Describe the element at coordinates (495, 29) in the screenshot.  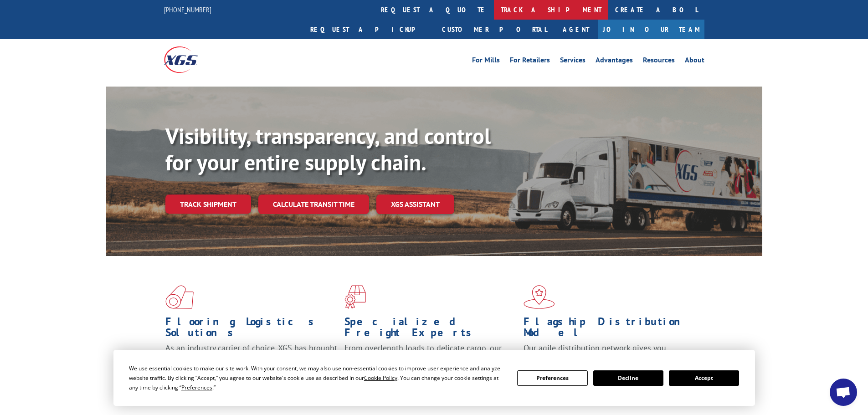
I see `a: Customer Portal` at that location.